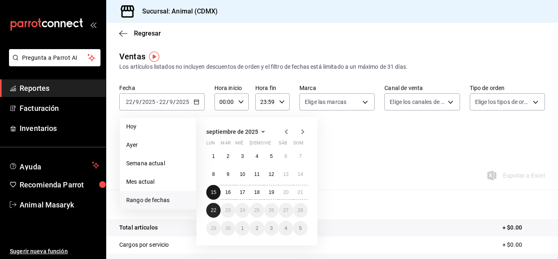 This screenshot has width=558, height=259. What do you see at coordinates (54, 165) in the screenshot?
I see `span: Ayuda` at bounding box center [54, 165].